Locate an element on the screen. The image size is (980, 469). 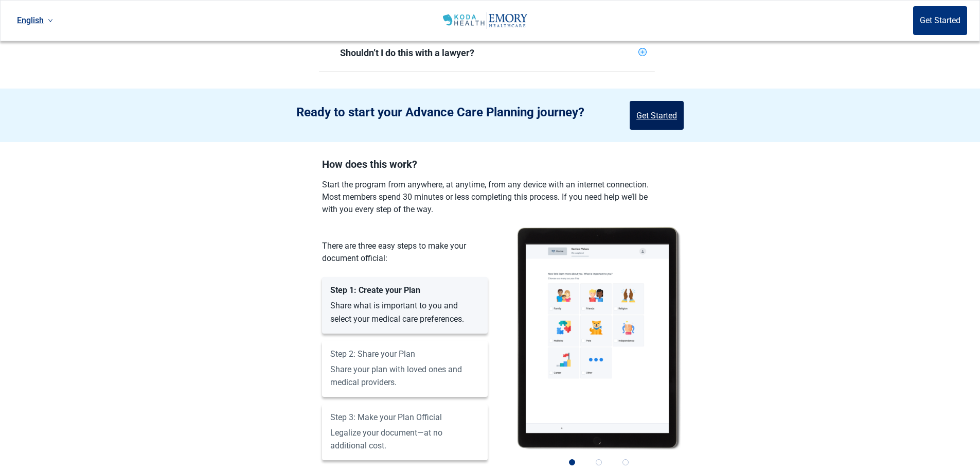
div: Step 1: Create your Plan is located at coordinates (405, 290).